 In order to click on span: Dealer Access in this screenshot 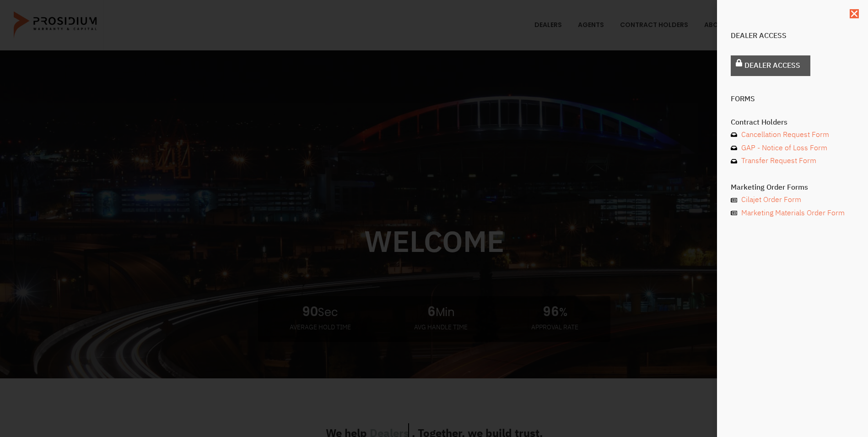, I will do `click(772, 65)`.